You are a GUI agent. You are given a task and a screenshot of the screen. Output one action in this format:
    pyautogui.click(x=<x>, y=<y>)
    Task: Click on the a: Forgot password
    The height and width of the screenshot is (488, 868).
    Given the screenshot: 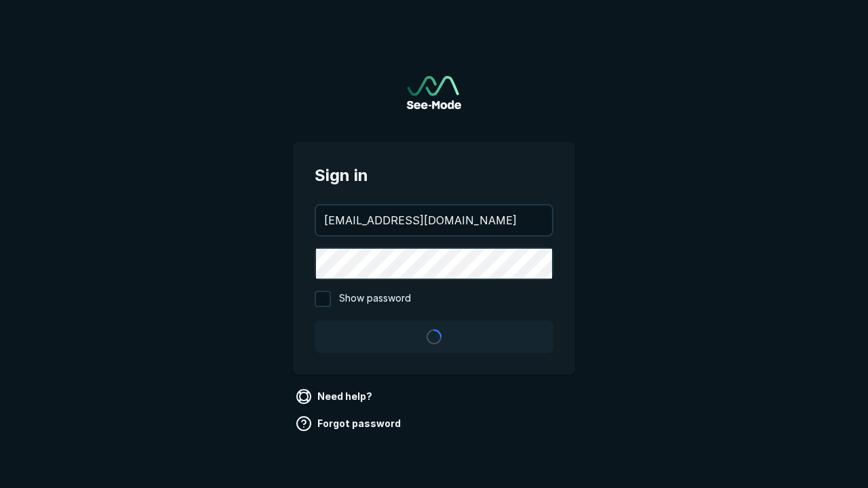 What is the action you would take?
    pyautogui.click(x=349, y=424)
    